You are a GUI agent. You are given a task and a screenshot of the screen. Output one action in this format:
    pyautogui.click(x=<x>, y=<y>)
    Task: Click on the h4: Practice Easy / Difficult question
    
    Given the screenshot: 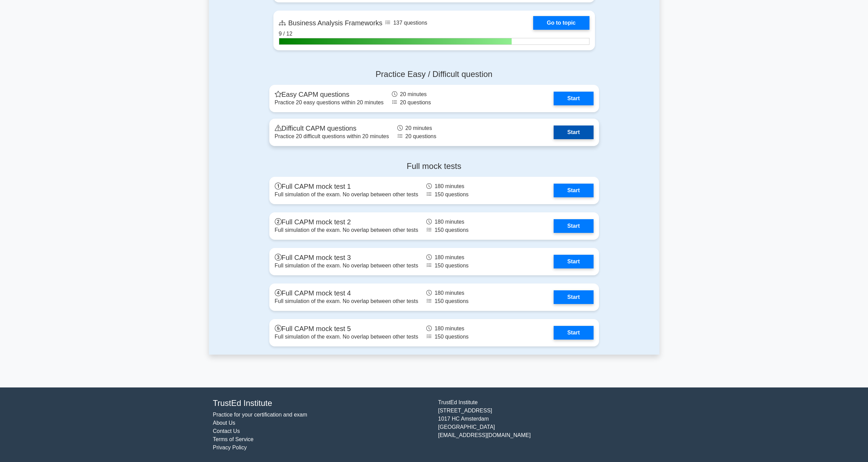 What is the action you would take?
    pyautogui.click(x=434, y=74)
    